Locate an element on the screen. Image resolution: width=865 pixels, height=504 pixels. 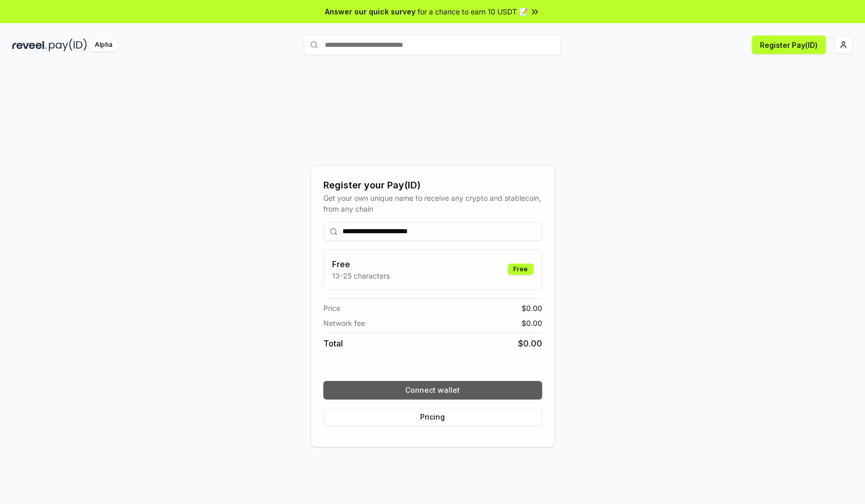
span: Price is located at coordinates (331, 308).